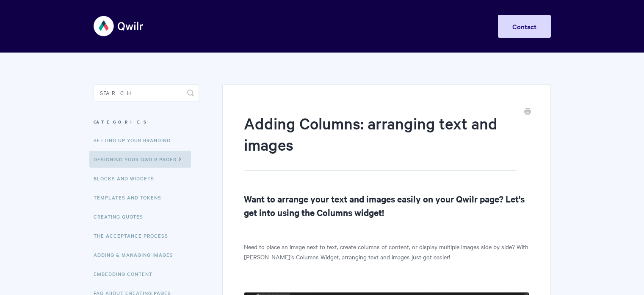  Describe the element at coordinates (137, 255) in the screenshot. I see `a: Adding & Managing Images` at that location.